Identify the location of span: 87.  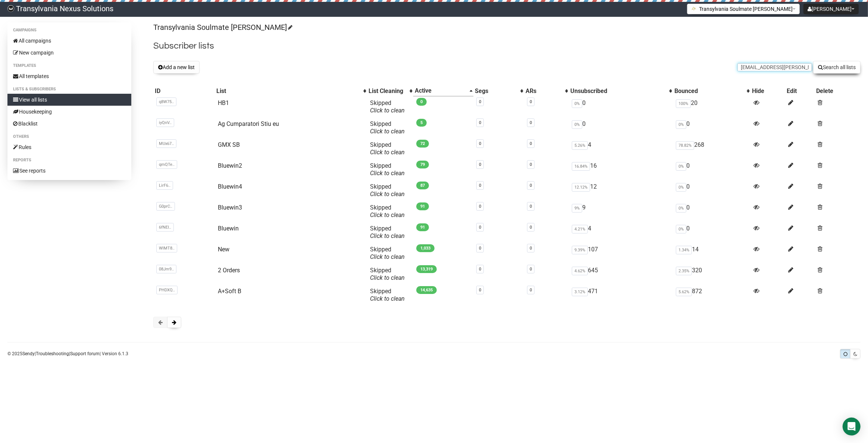
(423, 185).